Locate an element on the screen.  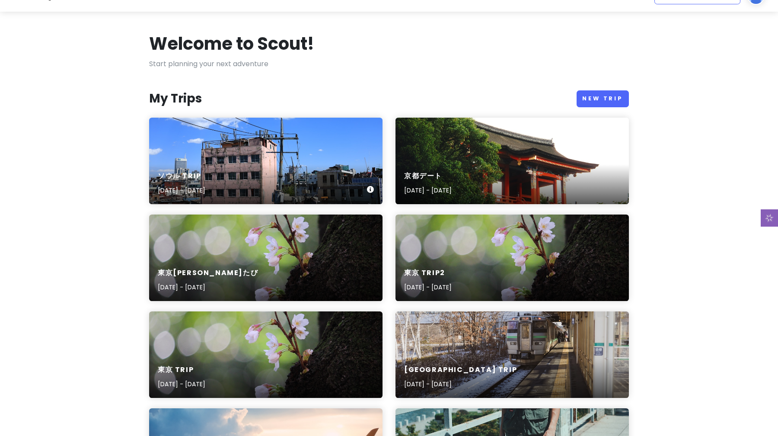
a: New Trip is located at coordinates (602, 99).